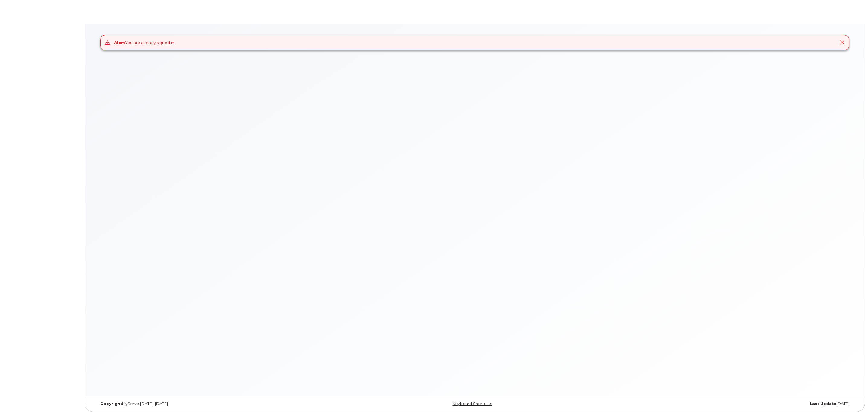  I want to click on strong: Last Update, so click(823, 404).